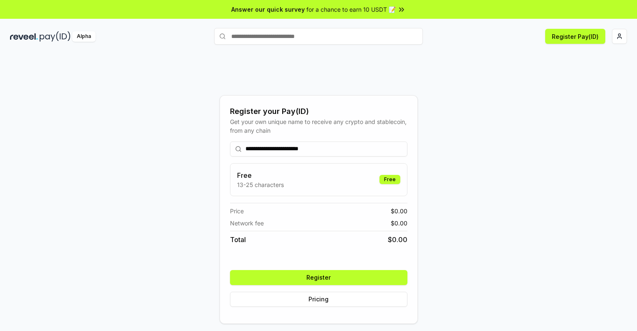 The image size is (637, 331). What do you see at coordinates (268, 9) in the screenshot?
I see `span: Answer our quick survey` at bounding box center [268, 9].